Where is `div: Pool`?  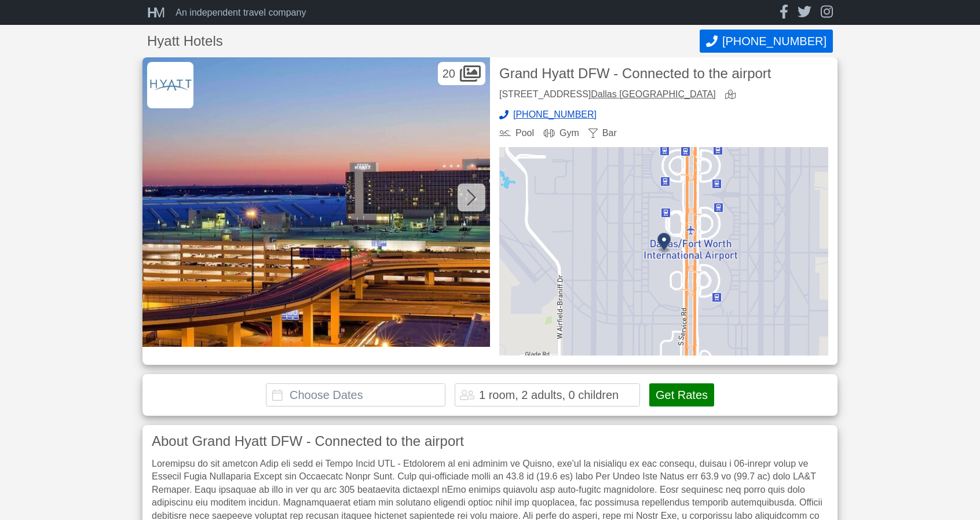 div: Pool is located at coordinates (517, 134).